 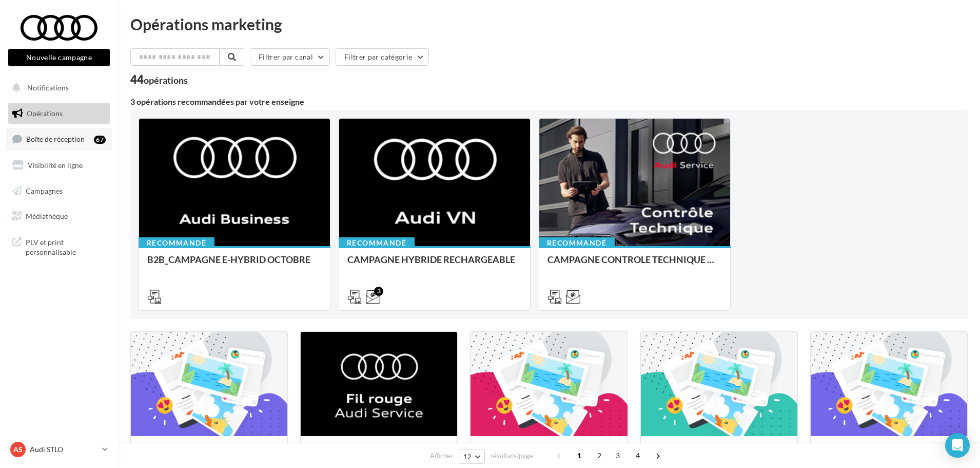 What do you see at coordinates (57, 88) in the screenshot?
I see `button: Notifications` at bounding box center [57, 88].